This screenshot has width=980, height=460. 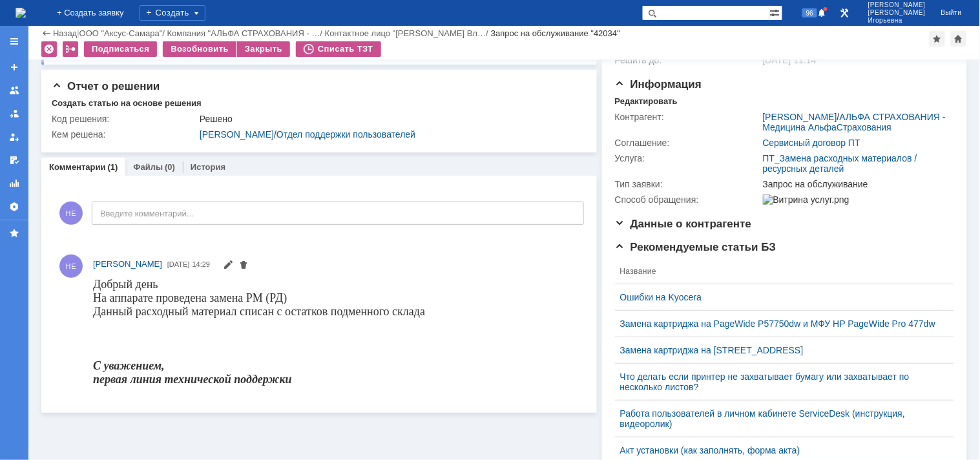 I want to click on div: Контрагент:, so click(x=687, y=117).